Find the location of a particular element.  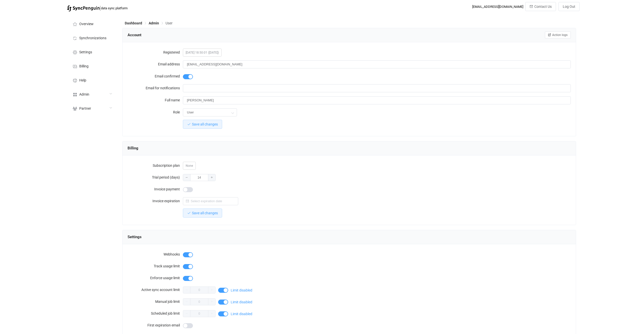

a: Settings is located at coordinates (92, 52).